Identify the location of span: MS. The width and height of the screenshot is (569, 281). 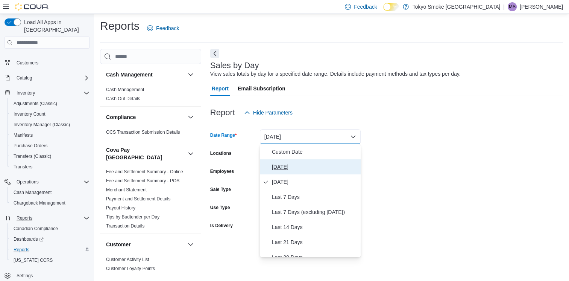
(512, 7).